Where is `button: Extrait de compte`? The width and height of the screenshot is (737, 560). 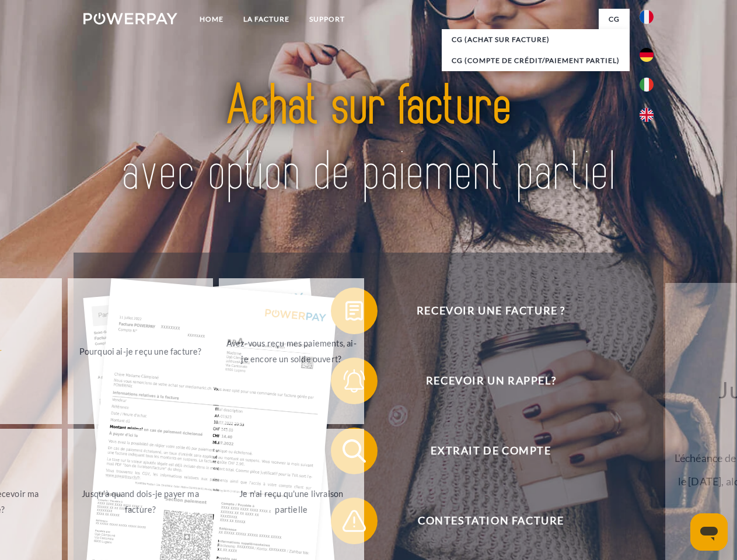 button: Extrait de compte is located at coordinates (482, 451).